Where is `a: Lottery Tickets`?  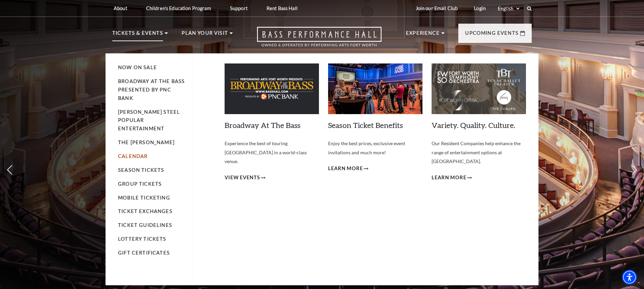 a: Lottery Tickets is located at coordinates (142, 239).